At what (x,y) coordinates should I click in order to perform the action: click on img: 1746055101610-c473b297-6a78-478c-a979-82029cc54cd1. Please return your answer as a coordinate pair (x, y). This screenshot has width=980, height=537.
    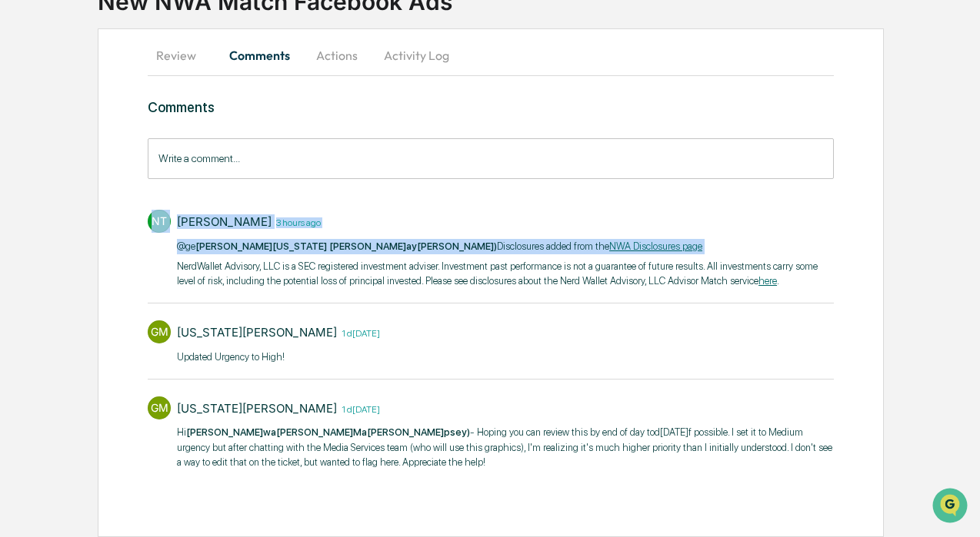
    Looking at the image, I should click on (30, 132).